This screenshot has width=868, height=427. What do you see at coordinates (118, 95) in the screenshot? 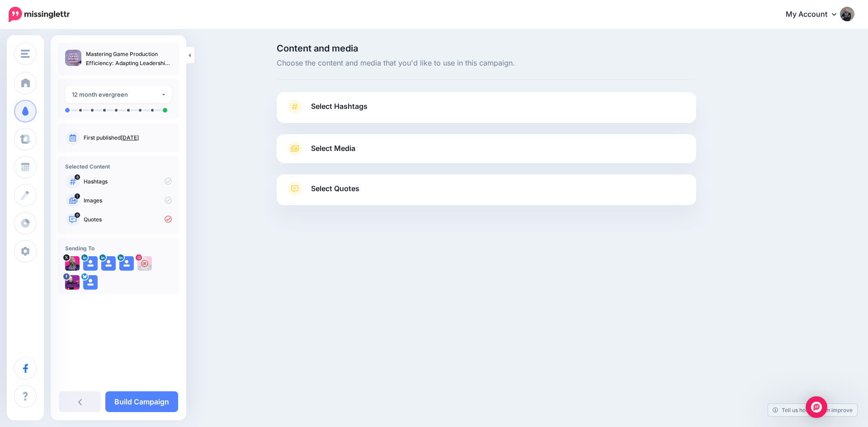
I see `button: 12 month evergreen` at bounding box center [118, 95].